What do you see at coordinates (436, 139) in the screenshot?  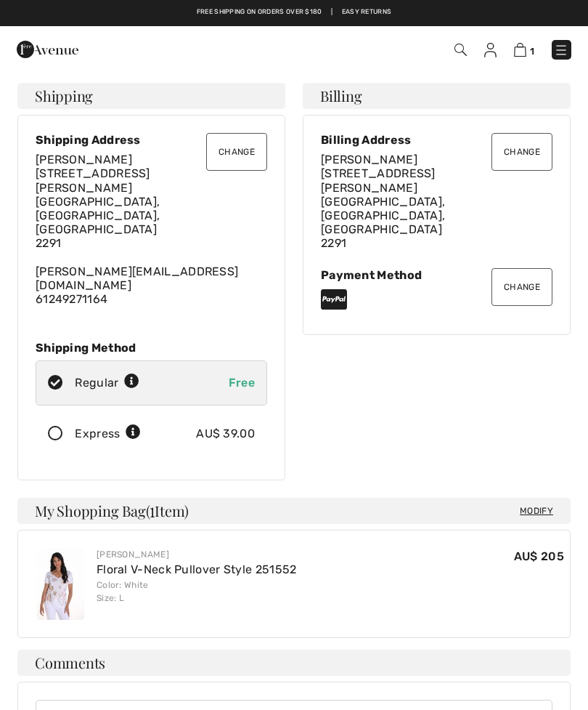 I see `div: Billing Address` at bounding box center [436, 139].